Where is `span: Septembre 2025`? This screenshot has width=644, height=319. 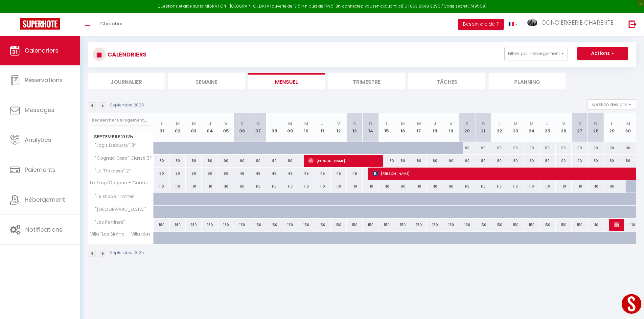
span: Septembre 2025 is located at coordinates (121, 136).